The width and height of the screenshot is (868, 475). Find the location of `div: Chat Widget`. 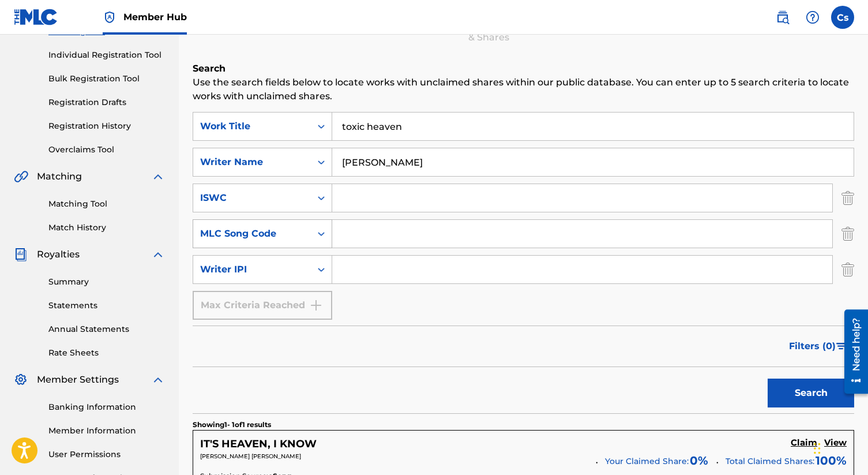

div: Chat Widget is located at coordinates (839, 447).